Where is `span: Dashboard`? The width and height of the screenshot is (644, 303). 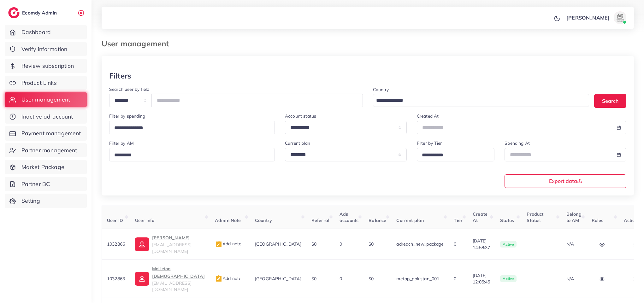
span: Dashboard is located at coordinates (36, 33).